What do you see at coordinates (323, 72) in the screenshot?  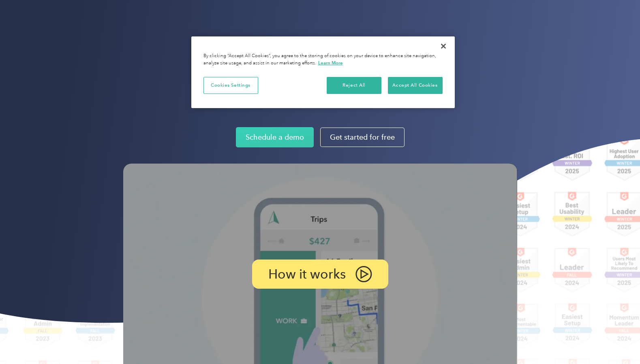 I see `div: Cookie banner` at bounding box center [323, 72].